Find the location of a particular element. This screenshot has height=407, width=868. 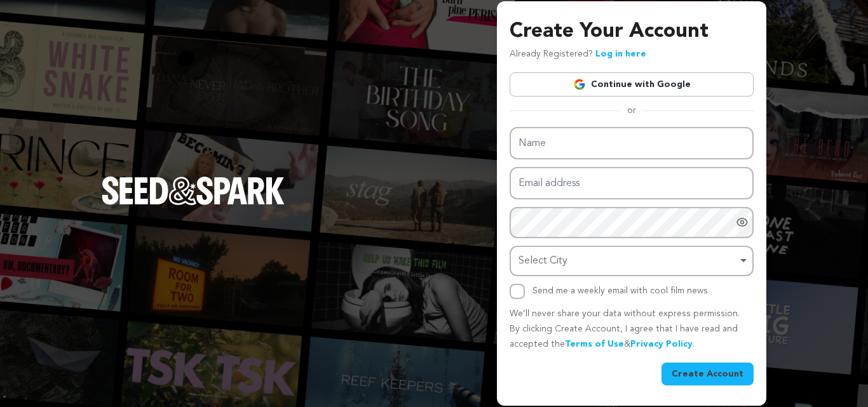

div: Select City is located at coordinates (628, 261).